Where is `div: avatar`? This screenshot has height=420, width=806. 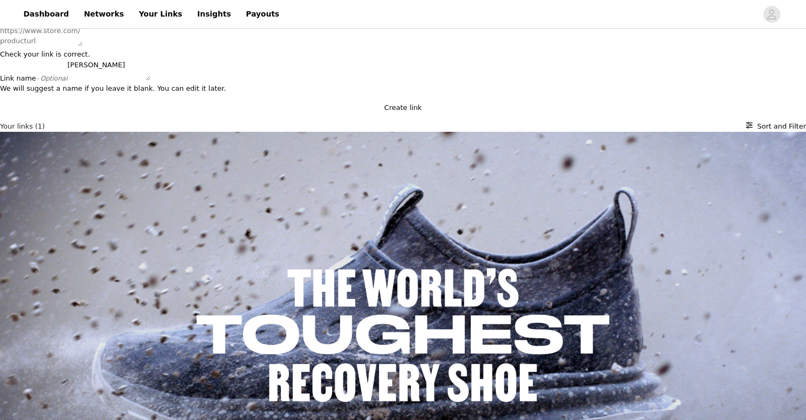 div: avatar is located at coordinates (771, 14).